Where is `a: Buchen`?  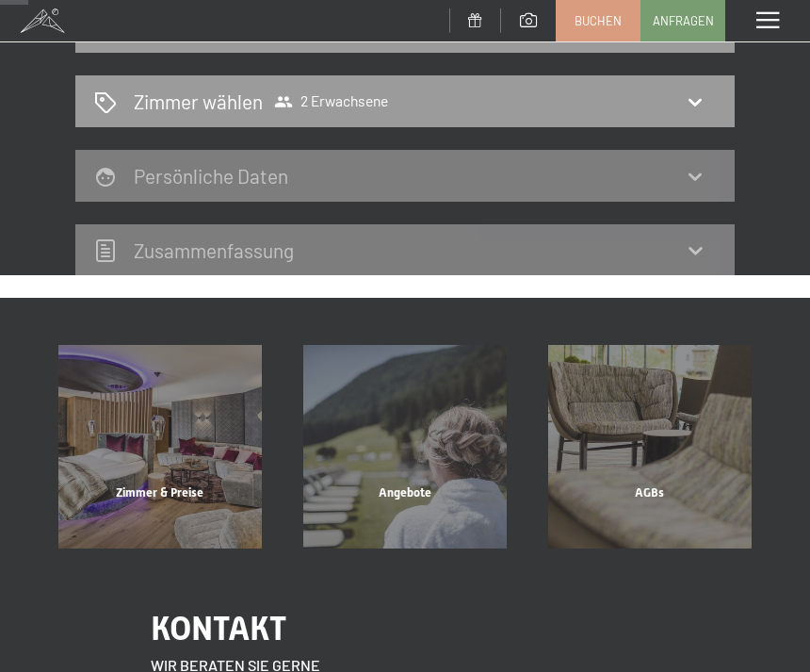
a: Buchen is located at coordinates (598, 21).